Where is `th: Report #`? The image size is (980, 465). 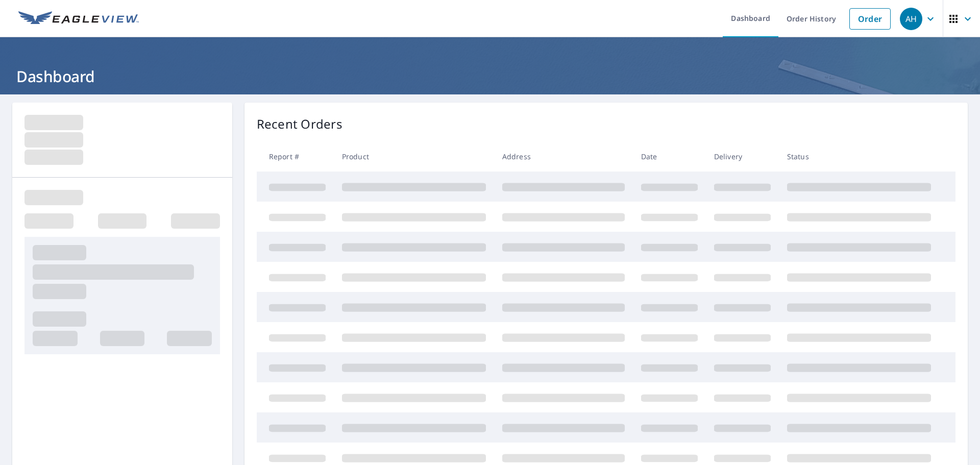 th: Report # is located at coordinates (295, 157).